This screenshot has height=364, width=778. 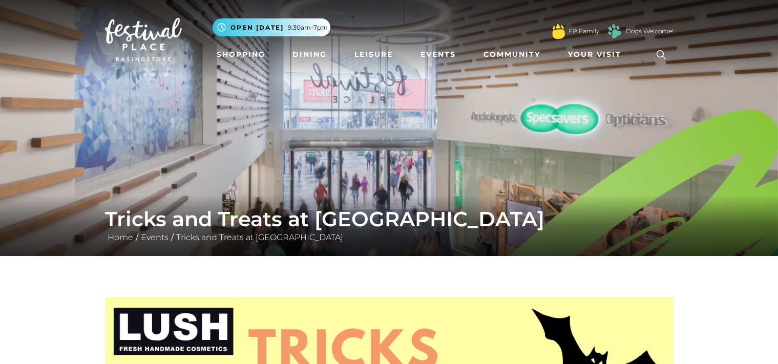 I want to click on a: Shopping, so click(x=241, y=54).